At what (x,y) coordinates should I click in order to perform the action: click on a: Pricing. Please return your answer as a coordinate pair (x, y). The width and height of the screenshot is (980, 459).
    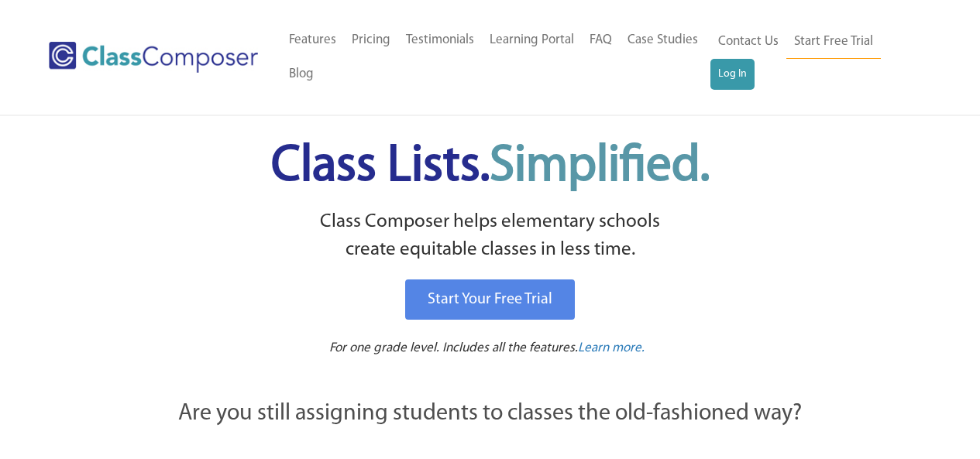
    Looking at the image, I should click on (371, 40).